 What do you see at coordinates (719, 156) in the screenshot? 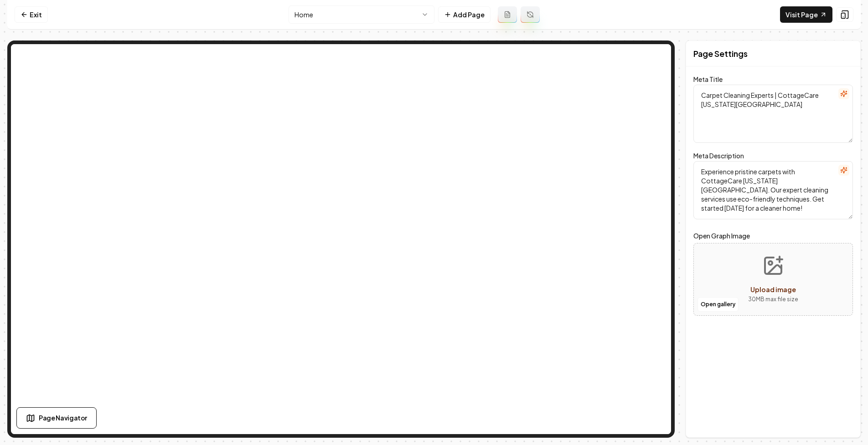
I see `label: Meta Description` at bounding box center [719, 156].